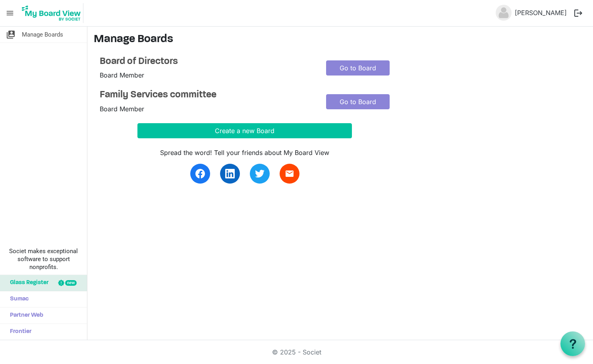 The width and height of the screenshot is (593, 364). What do you see at coordinates (43, 259) in the screenshot?
I see `span: Societ makes exceptional software to support nonprofits.` at bounding box center [43, 259].